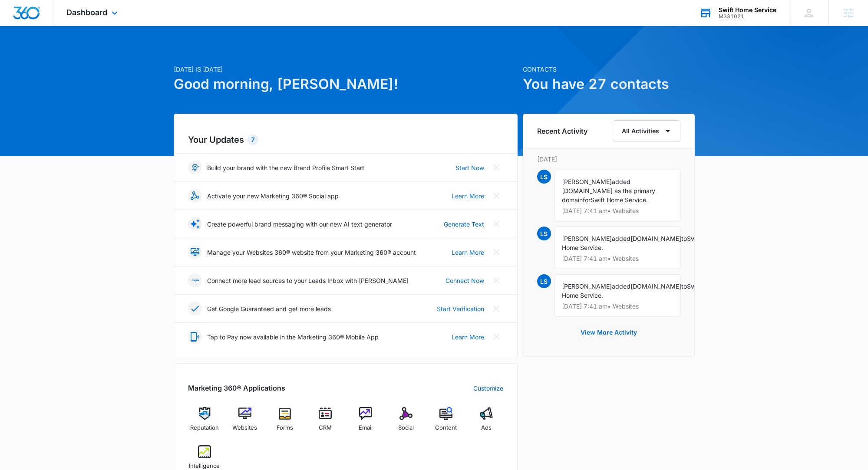  What do you see at coordinates (269, 309) in the screenshot?
I see `p: Get Google Guaranteed and get more leads` at bounding box center [269, 309].